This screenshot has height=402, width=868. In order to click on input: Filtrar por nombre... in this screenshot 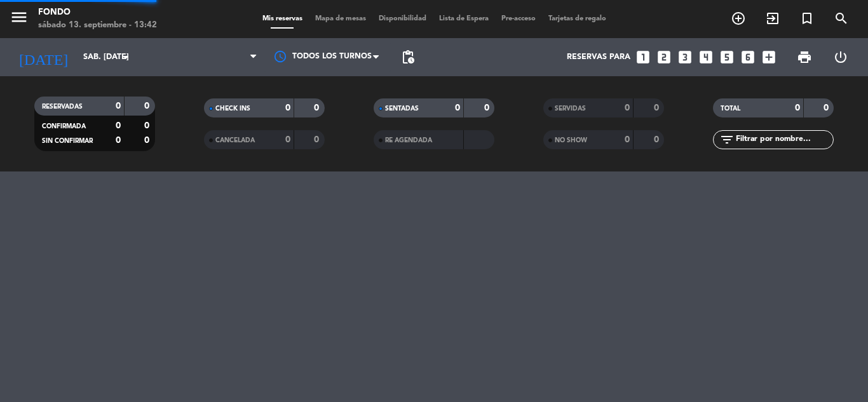, I will do `click(783, 140)`.